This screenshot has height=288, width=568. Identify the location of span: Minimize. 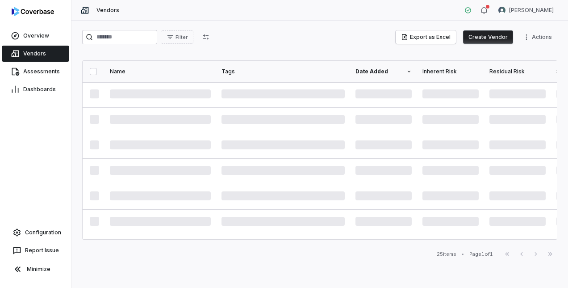
(38, 269).